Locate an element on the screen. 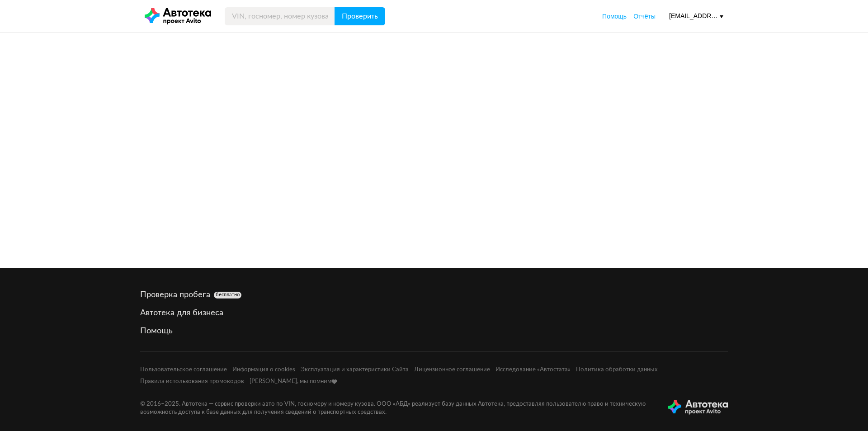 The width and height of the screenshot is (868, 431). a: Отчёты is located at coordinates (645, 17).